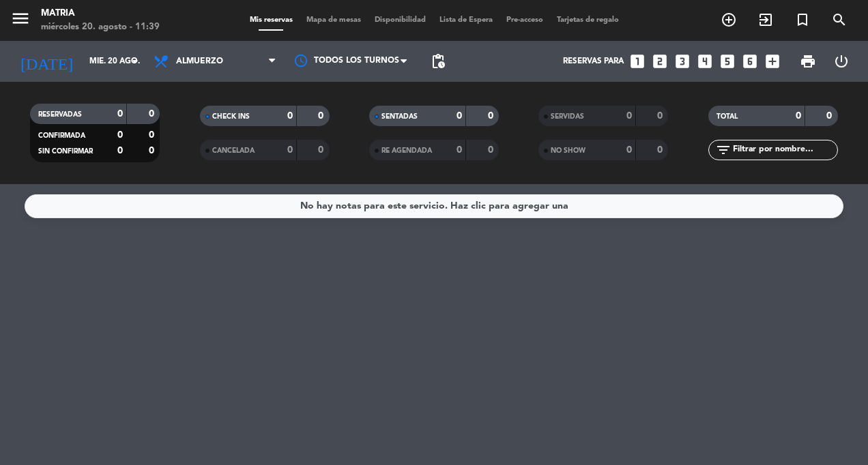 This screenshot has height=465, width=868. I want to click on i: looks_3, so click(682, 61).